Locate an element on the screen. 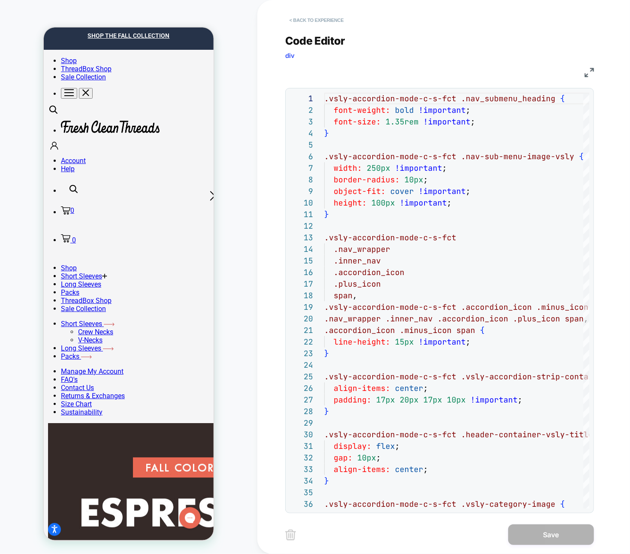 The image size is (630, 554). a: Manage My Account is located at coordinates (48, 344).